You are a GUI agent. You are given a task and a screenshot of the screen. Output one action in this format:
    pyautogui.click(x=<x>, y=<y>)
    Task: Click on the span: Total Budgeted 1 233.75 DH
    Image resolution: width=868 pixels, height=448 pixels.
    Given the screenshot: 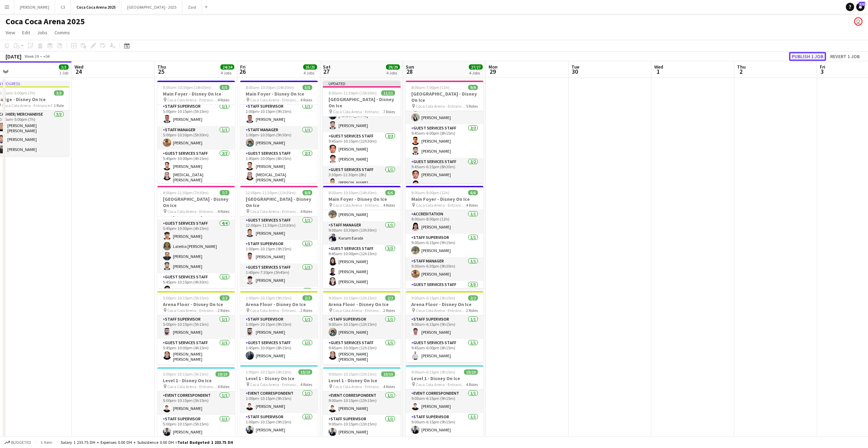 What is the action you would take?
    pyautogui.click(x=205, y=443)
    